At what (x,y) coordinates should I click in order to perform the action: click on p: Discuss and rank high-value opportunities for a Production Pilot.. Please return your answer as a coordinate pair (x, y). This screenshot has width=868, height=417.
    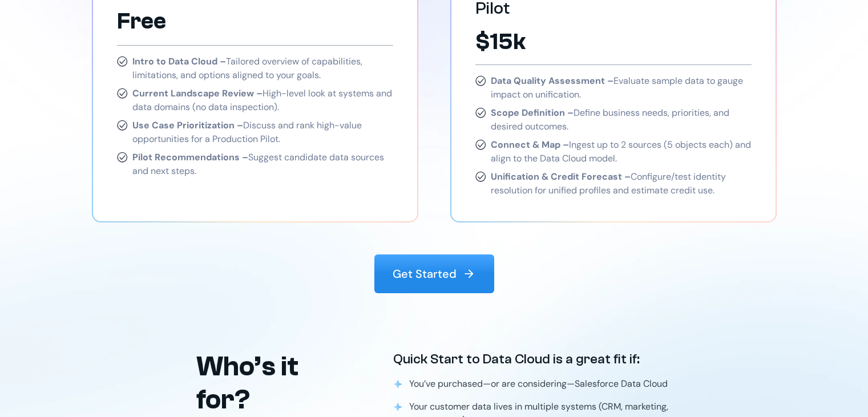
    Looking at the image, I should click on (262, 133).